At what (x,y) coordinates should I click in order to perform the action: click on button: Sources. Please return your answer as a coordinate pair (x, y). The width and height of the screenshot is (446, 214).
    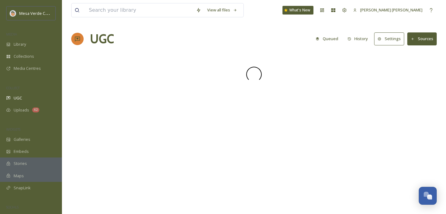
    Looking at the image, I should click on (421, 39).